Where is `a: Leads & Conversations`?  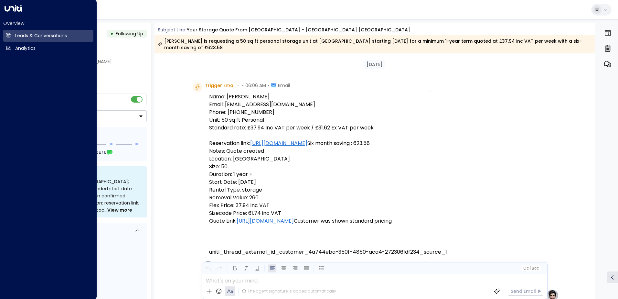
a: Leads & Conversations is located at coordinates (48, 36).